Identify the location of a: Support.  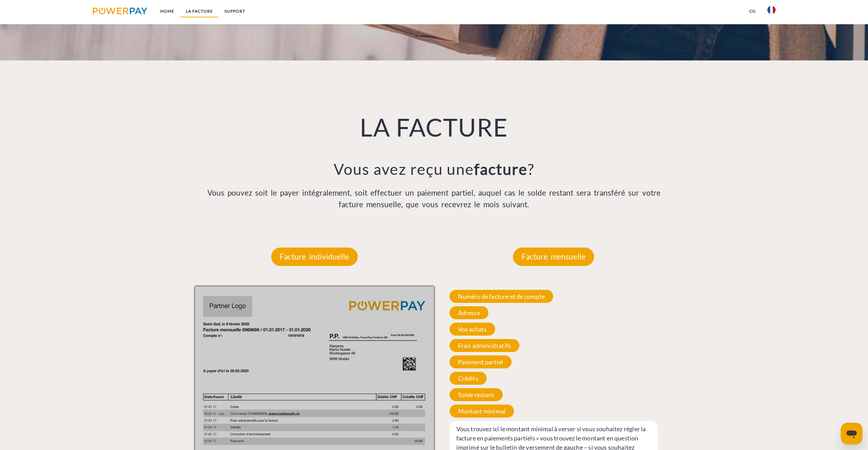
(235, 11).